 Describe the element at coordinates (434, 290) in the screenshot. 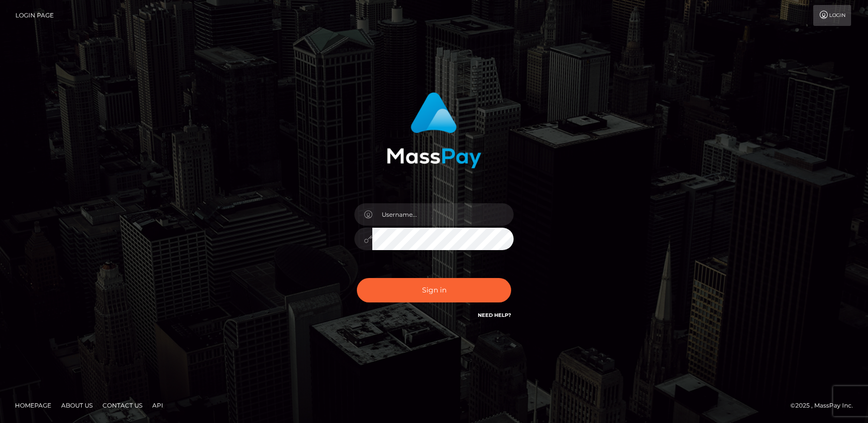

I see `button: Sign in` at that location.